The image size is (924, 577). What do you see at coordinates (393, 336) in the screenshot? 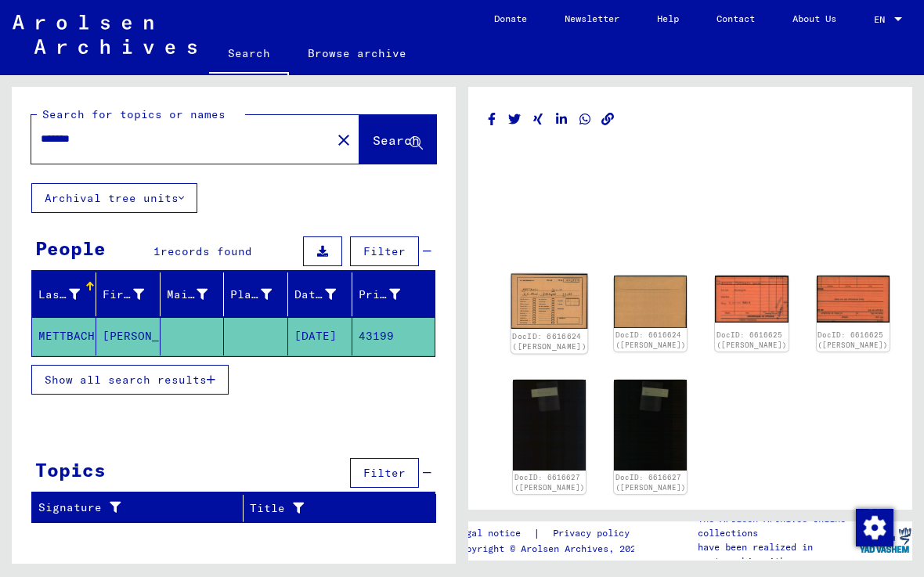
I see `mat-cell: 43199` at bounding box center [393, 336].